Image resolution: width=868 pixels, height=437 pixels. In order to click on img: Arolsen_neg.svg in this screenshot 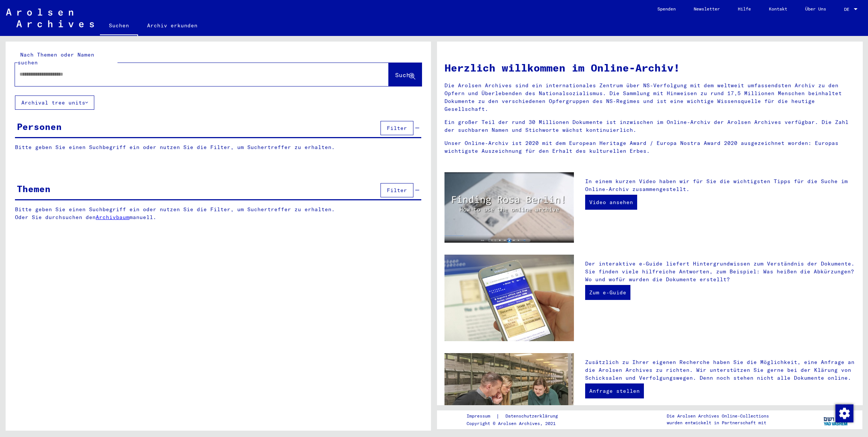, I will do `click(50, 18)`.